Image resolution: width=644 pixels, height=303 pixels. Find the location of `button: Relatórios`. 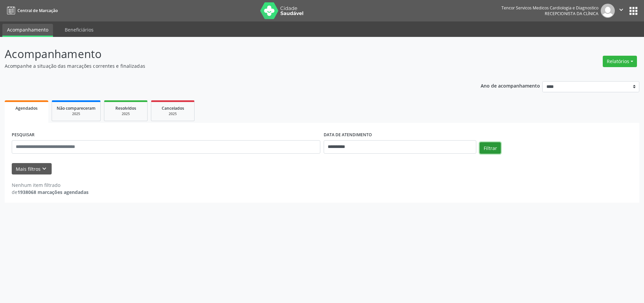

button: Relatórios is located at coordinates (620, 61).